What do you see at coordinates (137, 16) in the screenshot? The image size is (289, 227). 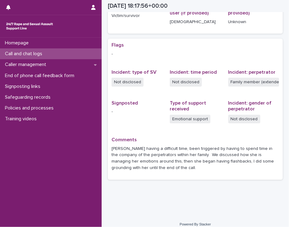 I see `p: Victim/survivor` at bounding box center [137, 16].